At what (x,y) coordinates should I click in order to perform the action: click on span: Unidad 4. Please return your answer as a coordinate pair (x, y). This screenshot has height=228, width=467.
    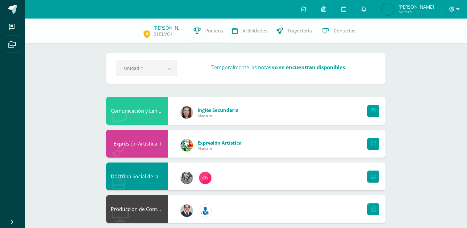
    Looking at the image, I should click on (139, 68).